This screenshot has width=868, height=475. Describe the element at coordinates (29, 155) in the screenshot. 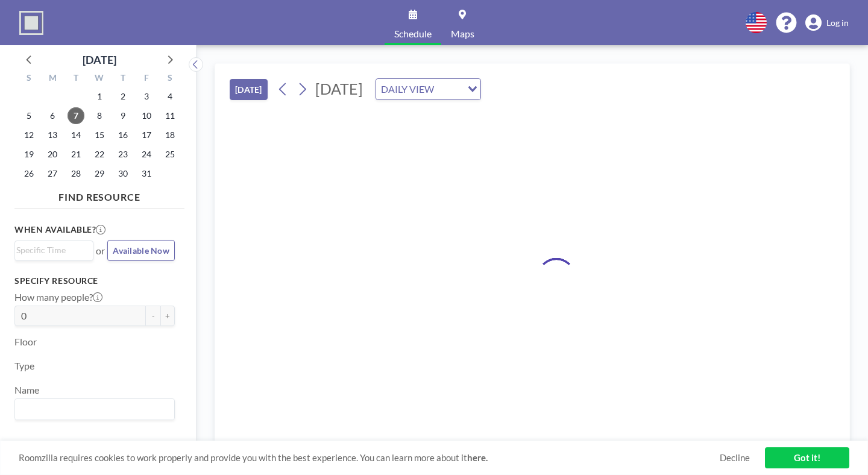

I see `span: Sunday, October 19, 2025` at that location.